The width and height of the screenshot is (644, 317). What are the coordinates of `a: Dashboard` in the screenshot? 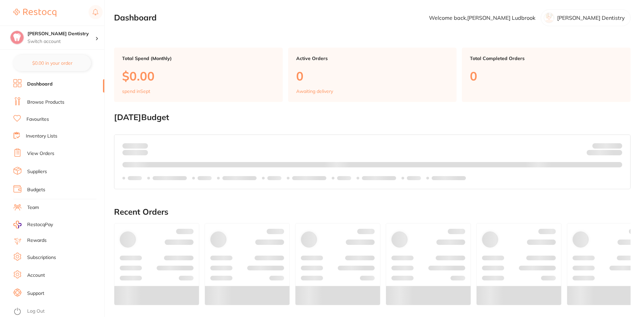 It's located at (40, 84).